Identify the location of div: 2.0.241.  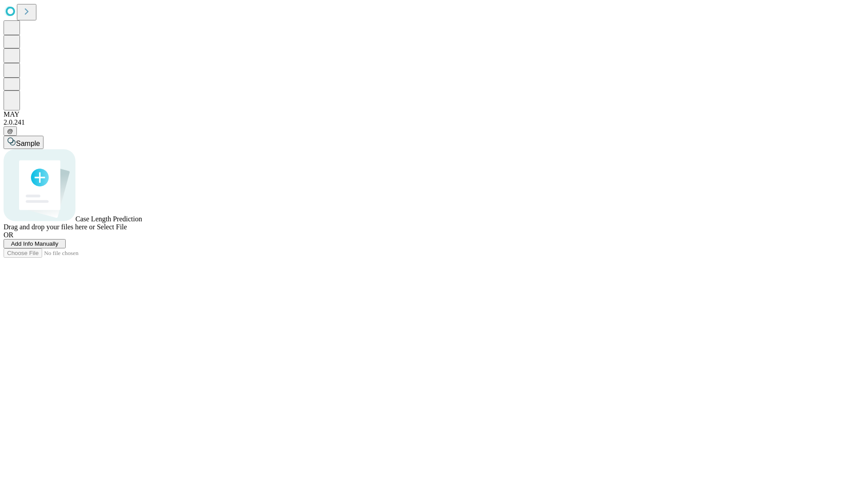
(426, 122).